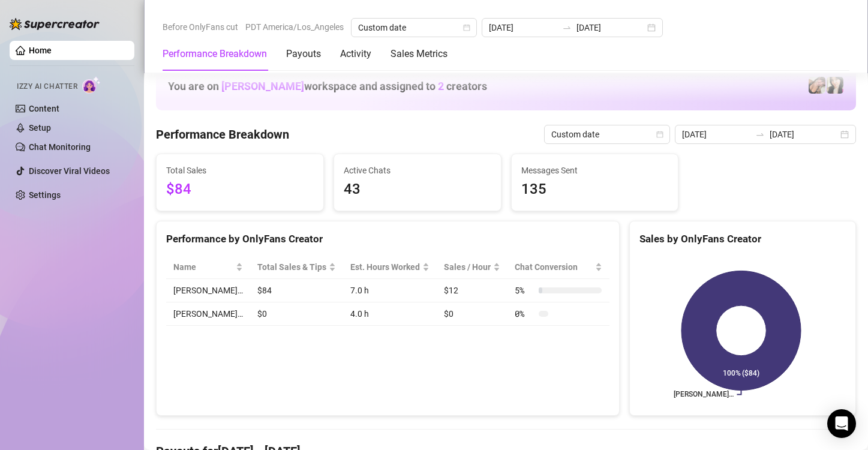 This screenshot has width=868, height=450. I want to click on div: Sales Metrics, so click(419, 54).